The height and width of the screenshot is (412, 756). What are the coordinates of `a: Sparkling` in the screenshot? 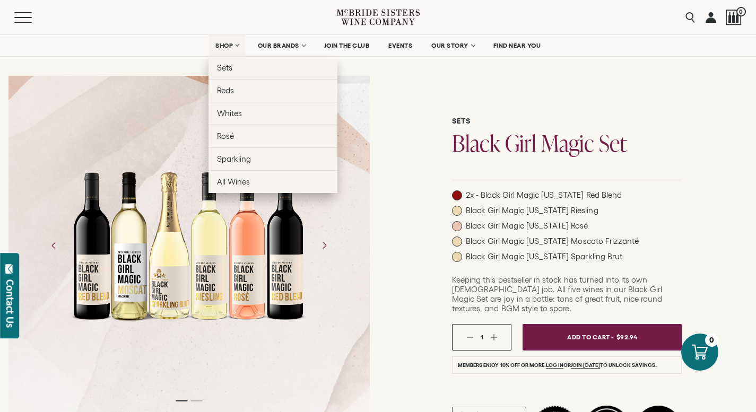 It's located at (273, 159).